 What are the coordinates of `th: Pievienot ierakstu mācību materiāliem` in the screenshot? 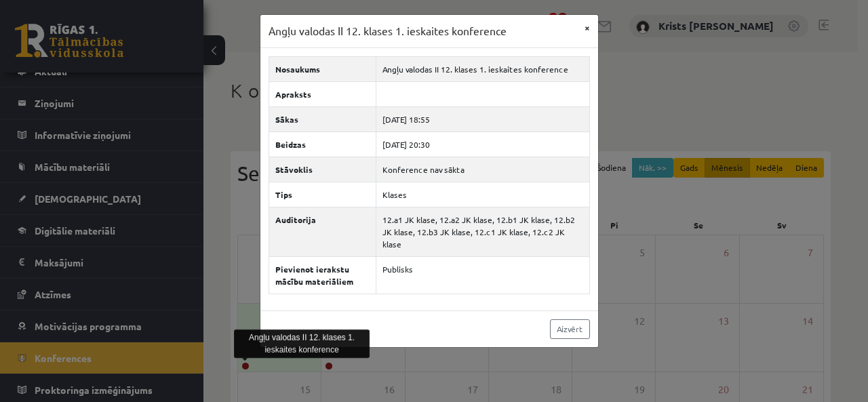 It's located at (322, 275).